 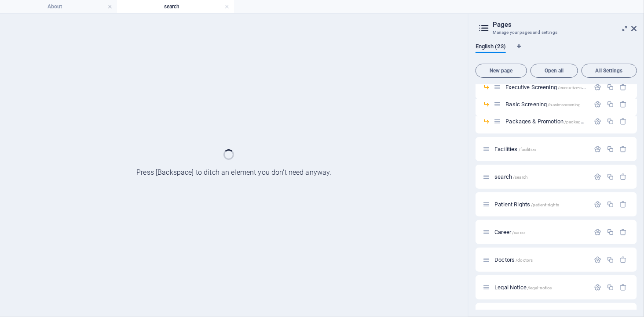 What do you see at coordinates (527, 150) in the screenshot?
I see `span: /facilities` at bounding box center [527, 150].